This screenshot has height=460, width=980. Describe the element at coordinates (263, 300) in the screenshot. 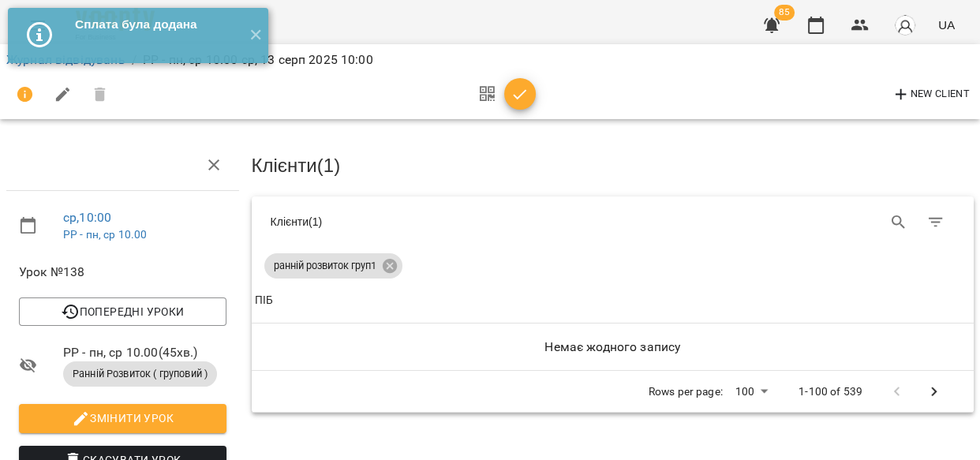

I see `div: Sort` at that location.